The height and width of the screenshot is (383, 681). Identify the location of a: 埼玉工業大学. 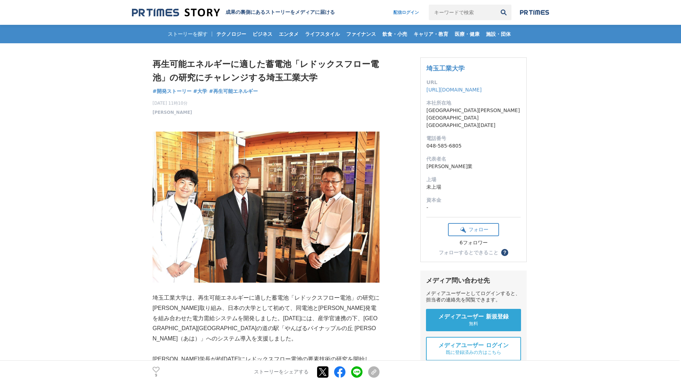
(445, 68).